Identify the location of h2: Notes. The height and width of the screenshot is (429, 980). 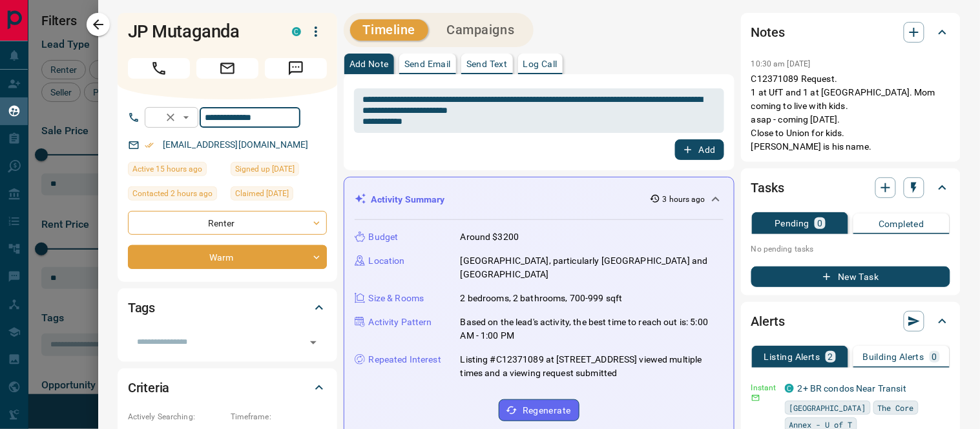
(768, 32).